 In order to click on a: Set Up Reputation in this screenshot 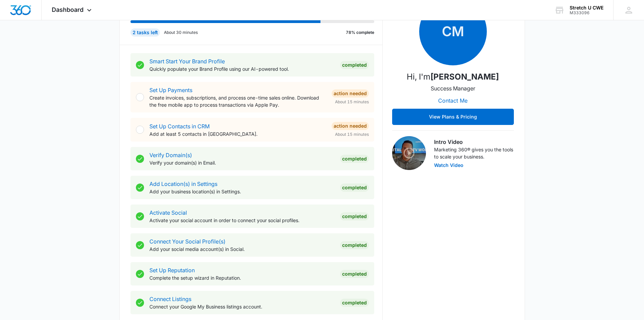, I will do `click(172, 270)`.